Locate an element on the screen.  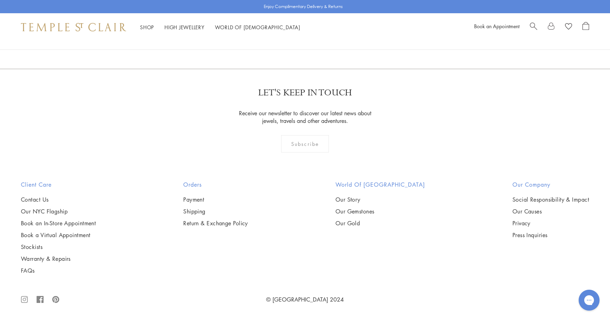
a: View Wishlist is located at coordinates (568, 27).